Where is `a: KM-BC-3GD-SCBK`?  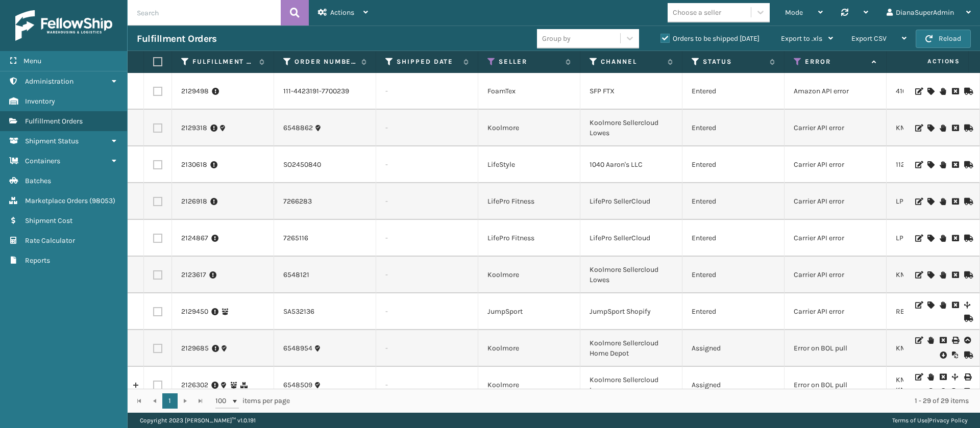
a: KM-BC-3GD-SCBK is located at coordinates (925, 128).